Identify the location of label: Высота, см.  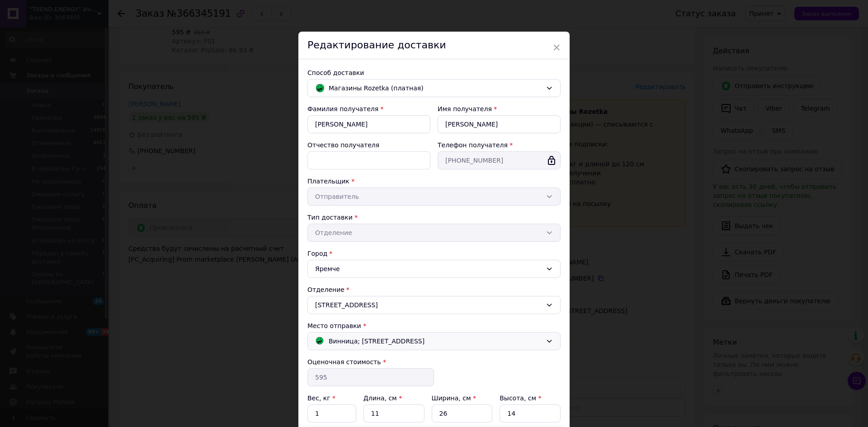
(520, 398).